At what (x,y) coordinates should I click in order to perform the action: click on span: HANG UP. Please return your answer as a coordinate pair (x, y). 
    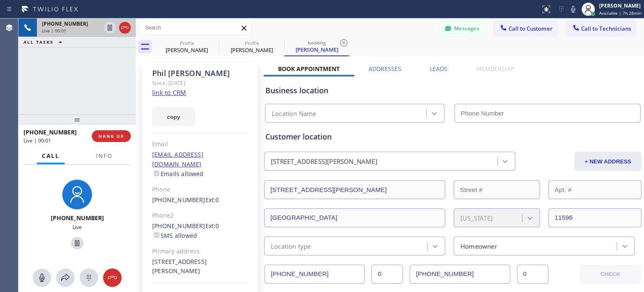
    Looking at the image, I should click on (111, 136).